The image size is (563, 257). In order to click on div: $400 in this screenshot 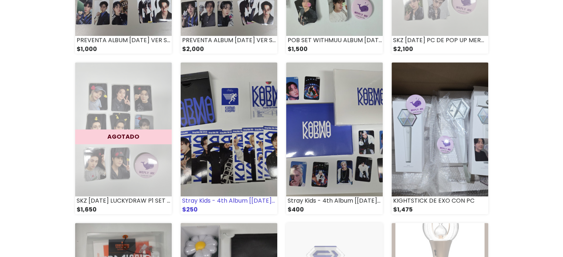, I will do `click(334, 210)`.